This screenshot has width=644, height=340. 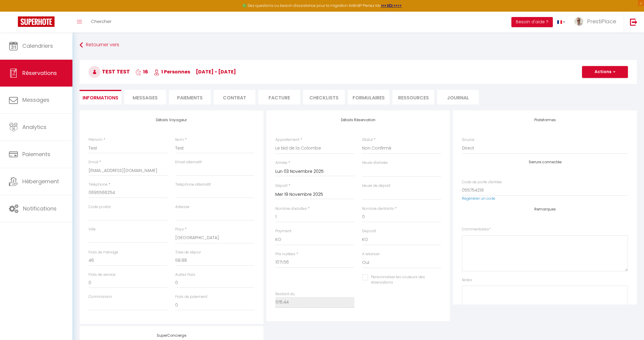 I want to click on li: Informations, so click(x=100, y=97).